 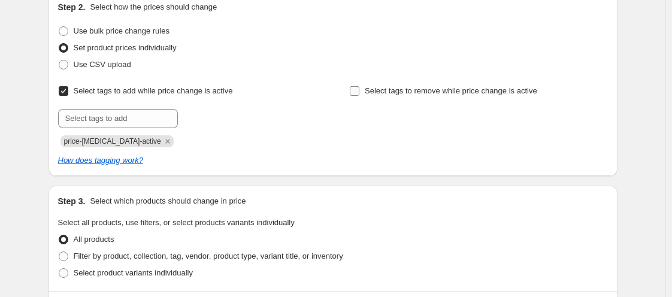 What do you see at coordinates (168, 141) in the screenshot?
I see `button: Remove price-change-job-active` at bounding box center [168, 141].